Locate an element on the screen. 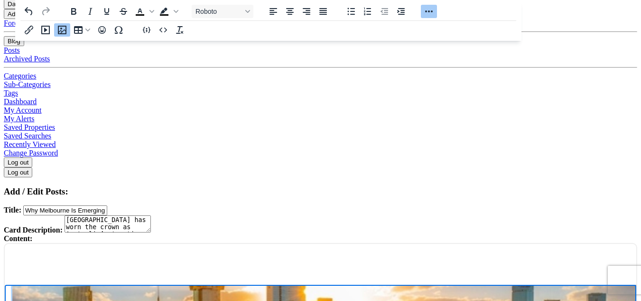 The height and width of the screenshot is (301, 641). a: Recently Viewed is located at coordinates (29, 144).